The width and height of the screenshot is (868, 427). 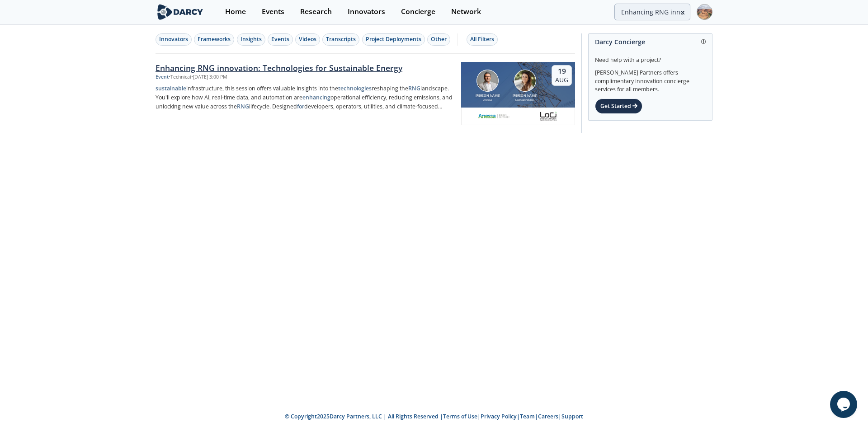 I want to click on div: Enhancing RNG innovation: Technologies for Sustainable Energy, so click(x=305, y=67).